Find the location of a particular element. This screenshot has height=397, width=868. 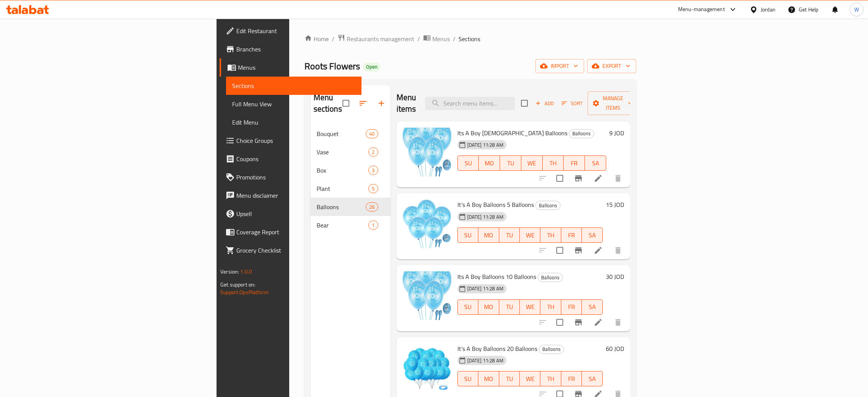

img: Its A Boy Balloons 10 Balloons is located at coordinates (427, 295).